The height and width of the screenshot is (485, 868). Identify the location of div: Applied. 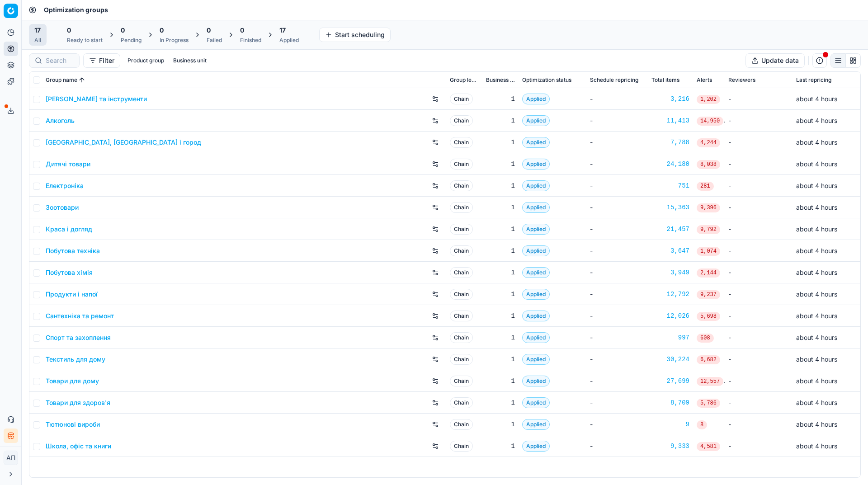
(289, 40).